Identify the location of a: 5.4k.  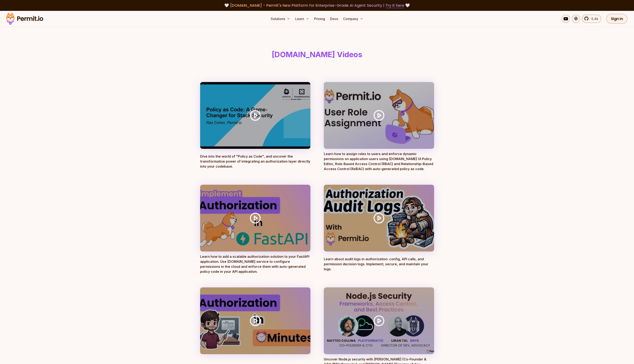
(591, 19).